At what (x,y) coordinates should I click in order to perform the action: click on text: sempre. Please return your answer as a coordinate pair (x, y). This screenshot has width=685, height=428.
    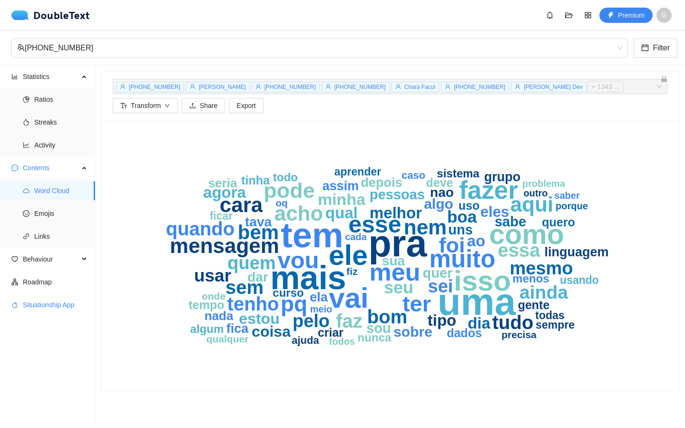
    Looking at the image, I should click on (556, 325).